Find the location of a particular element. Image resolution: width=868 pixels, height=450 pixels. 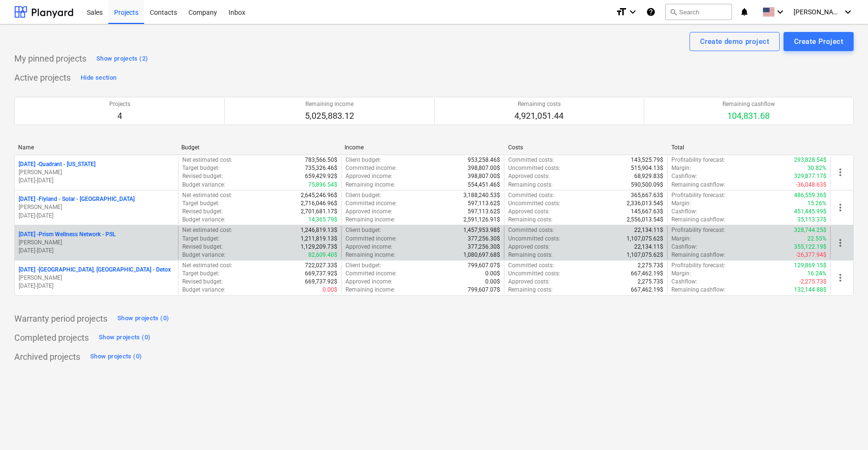

p: 82,609.40$ is located at coordinates (323, 255).